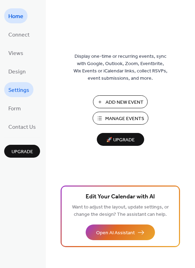  What do you see at coordinates (115, 233) in the screenshot?
I see `span: Open AI Assistant` at bounding box center [115, 233].